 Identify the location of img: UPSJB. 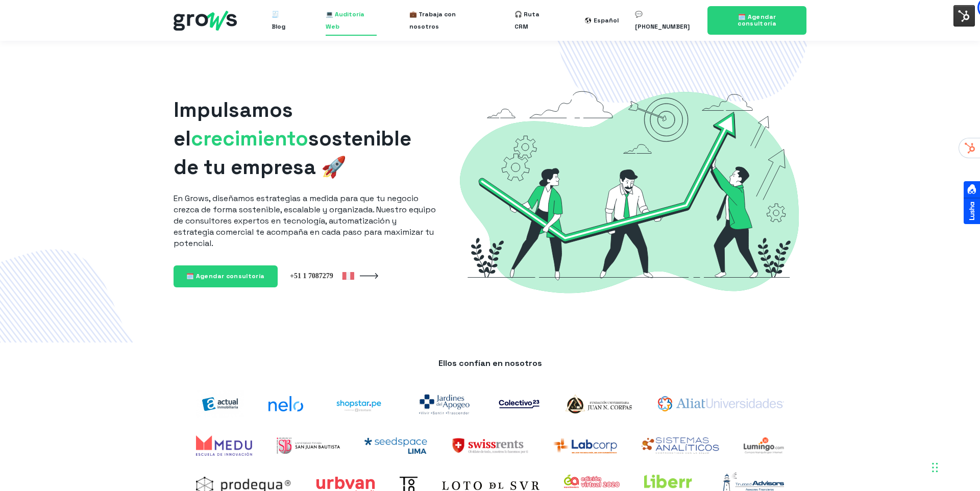
(308, 445).